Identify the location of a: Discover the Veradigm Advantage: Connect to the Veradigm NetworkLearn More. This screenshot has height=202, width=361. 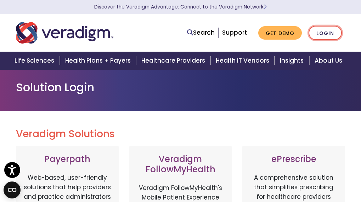
(180, 7).